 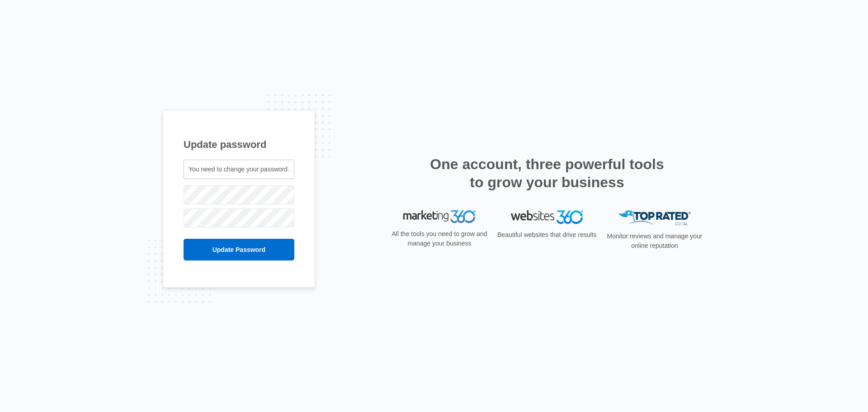 I want to click on p: Monitor reviews and manage your online reputation, so click(x=655, y=241).